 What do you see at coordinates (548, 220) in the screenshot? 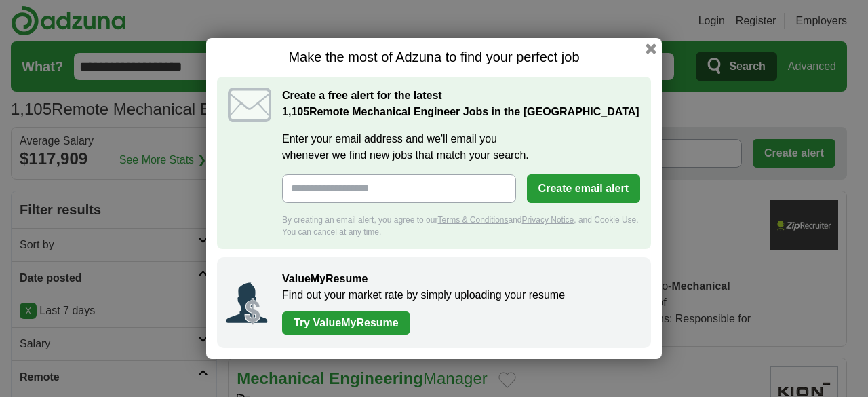
I see `a: Privacy Notice` at bounding box center [548, 220].